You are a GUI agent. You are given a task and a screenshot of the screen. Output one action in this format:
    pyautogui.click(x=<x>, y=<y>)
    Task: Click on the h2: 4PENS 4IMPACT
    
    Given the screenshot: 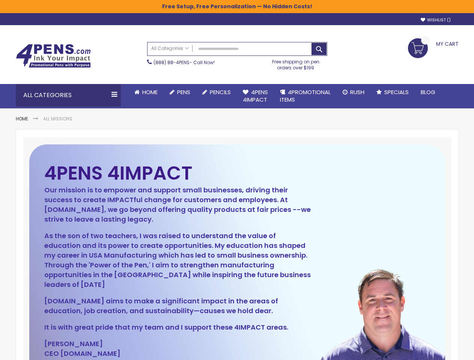 What is the action you would take?
    pyautogui.click(x=178, y=173)
    